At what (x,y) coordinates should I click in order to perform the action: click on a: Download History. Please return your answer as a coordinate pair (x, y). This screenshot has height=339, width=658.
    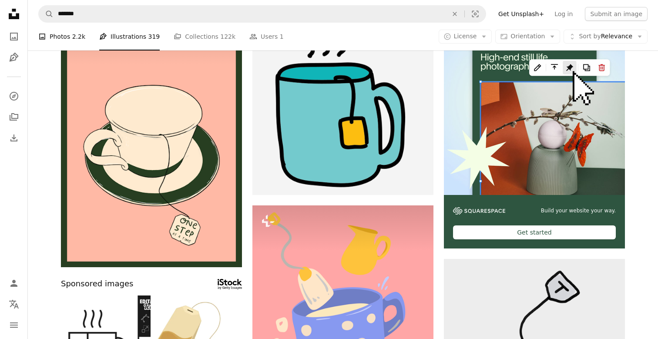
    Looking at the image, I should click on (14, 138).